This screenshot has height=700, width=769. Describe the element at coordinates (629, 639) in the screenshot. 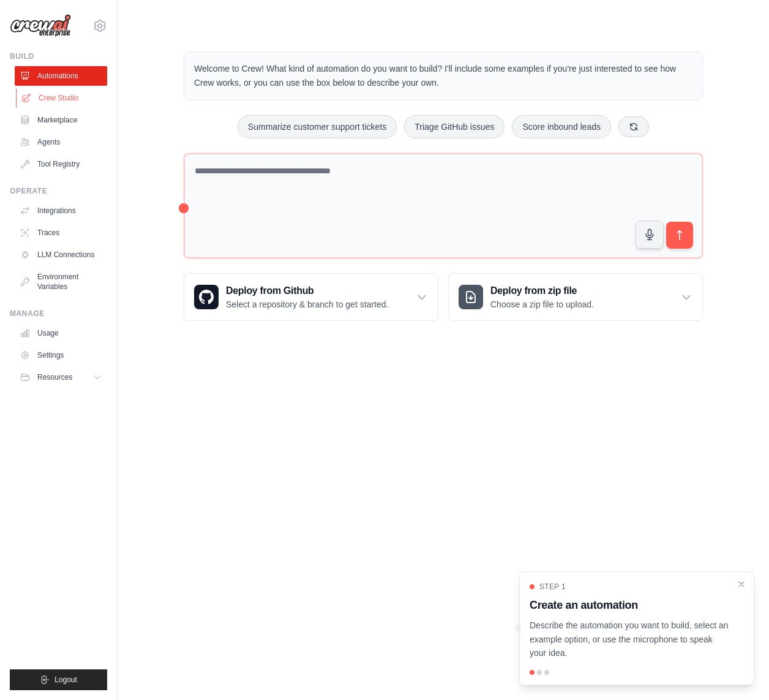

I see `p: Describe the automation you want to build, select an example option, or use the microphone to spe...` at that location.